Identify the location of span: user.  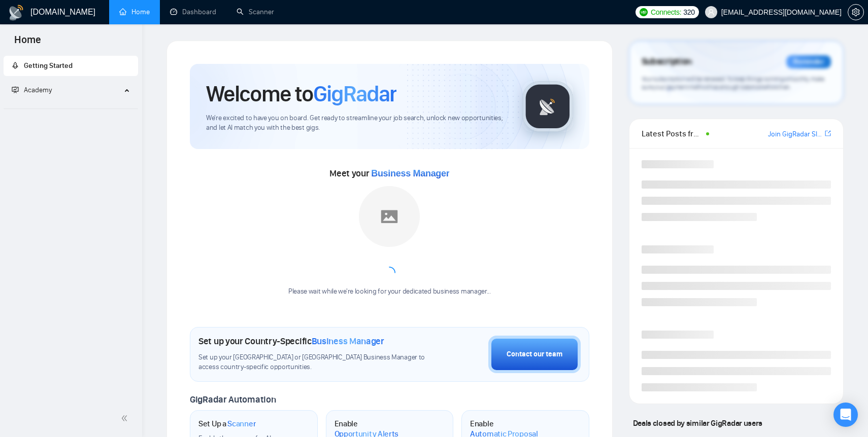
(711, 12).